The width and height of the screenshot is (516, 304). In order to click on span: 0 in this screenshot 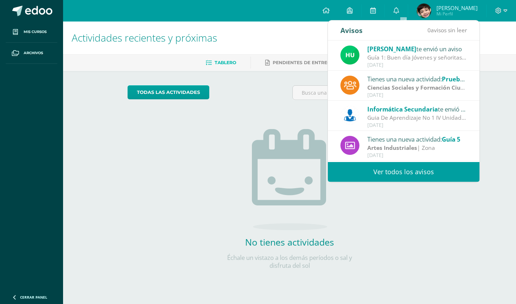, I will do `click(429, 30)`.